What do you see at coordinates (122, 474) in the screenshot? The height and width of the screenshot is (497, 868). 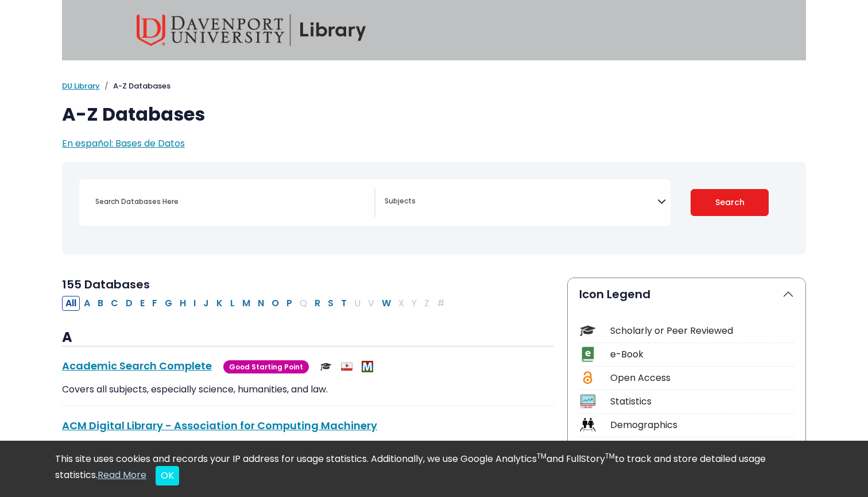 I see `a: Read More` at bounding box center [122, 474].